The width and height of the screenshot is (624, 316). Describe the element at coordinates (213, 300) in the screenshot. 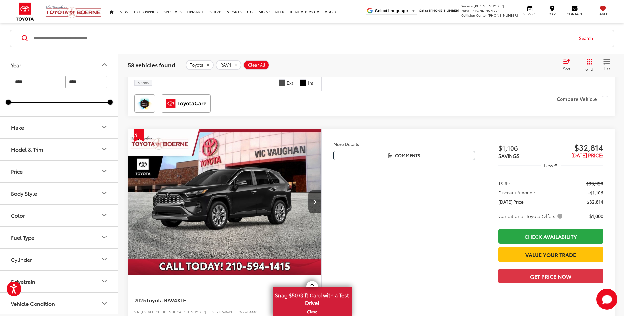

I see `a: 2025Toyota RAV4XLE` at that location.